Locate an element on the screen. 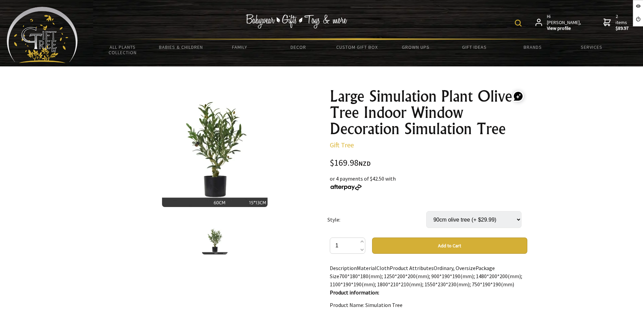 The width and height of the screenshot is (643, 309). strong: $89.97 is located at coordinates (623, 28).